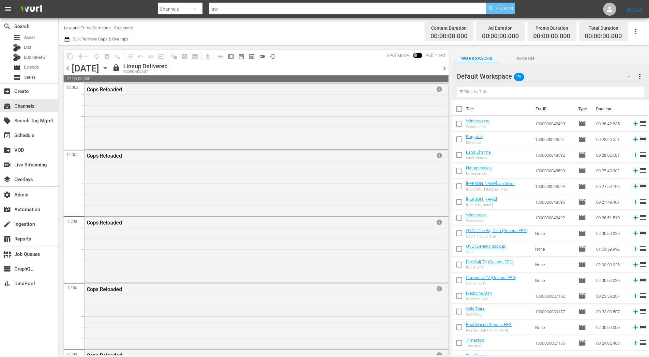 The width and height of the screenshot is (649, 357). Describe the element at coordinates (252, 56) in the screenshot. I see `span: preview_outlined` at that location.